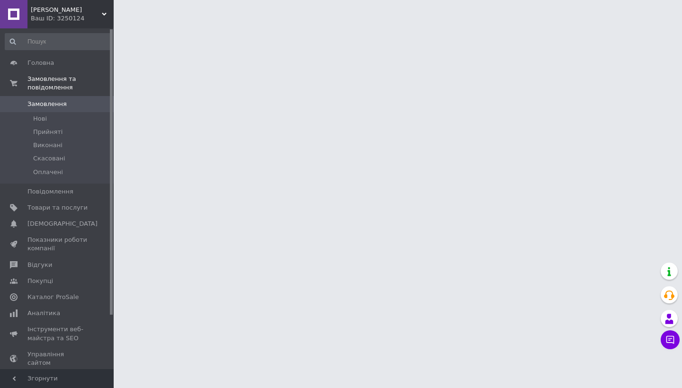 The width and height of the screenshot is (682, 388). What do you see at coordinates (57, 208) in the screenshot?
I see `span: Товари та послуги` at bounding box center [57, 208].